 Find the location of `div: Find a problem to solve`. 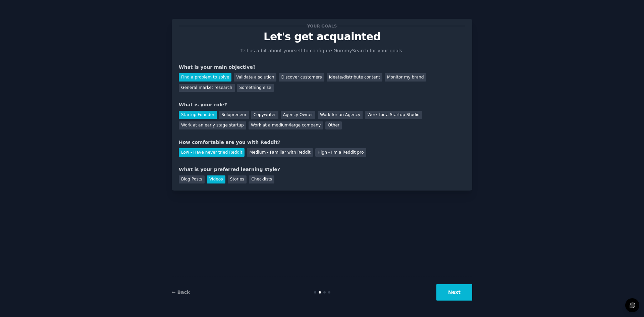

div: Find a problem to solve is located at coordinates (205, 77).